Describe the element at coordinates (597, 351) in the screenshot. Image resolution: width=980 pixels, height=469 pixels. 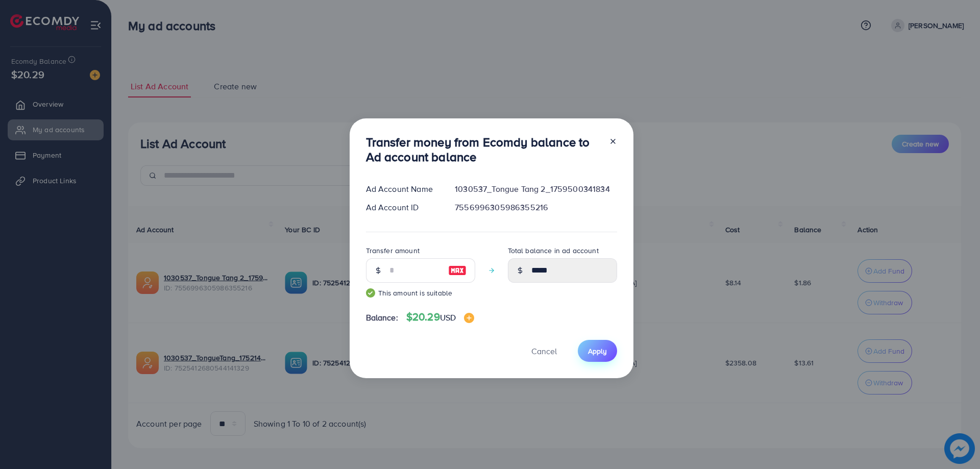
I see `span: Apply` at that location.